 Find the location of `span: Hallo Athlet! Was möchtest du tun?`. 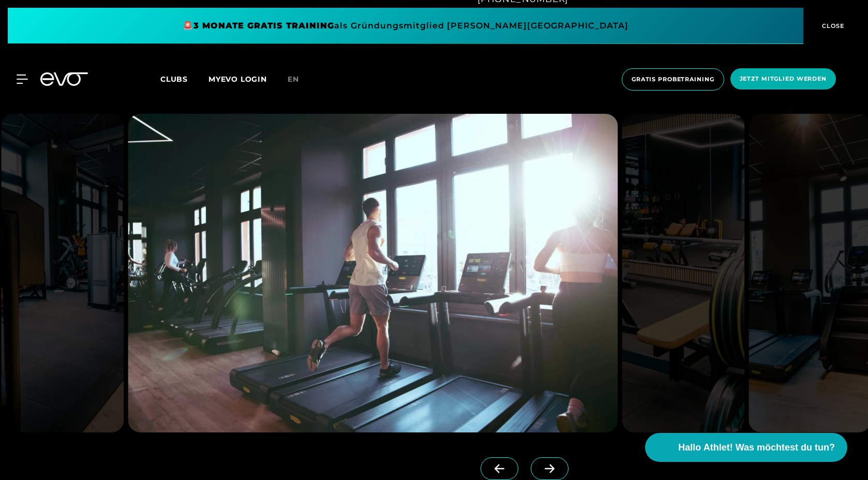

span: Hallo Athlet! Was möchtest du tun? is located at coordinates (756, 448).